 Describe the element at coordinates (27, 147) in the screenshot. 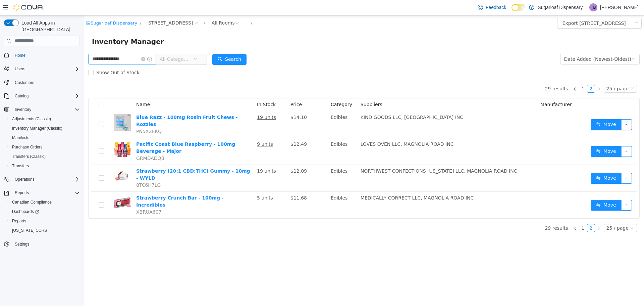

I see `a: Purchase Orders` at that location.